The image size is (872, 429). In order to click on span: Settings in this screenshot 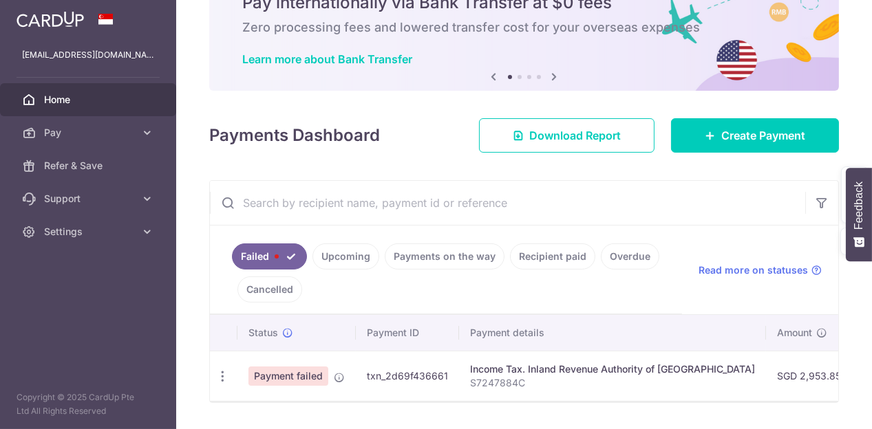, I will do `click(89, 232)`.